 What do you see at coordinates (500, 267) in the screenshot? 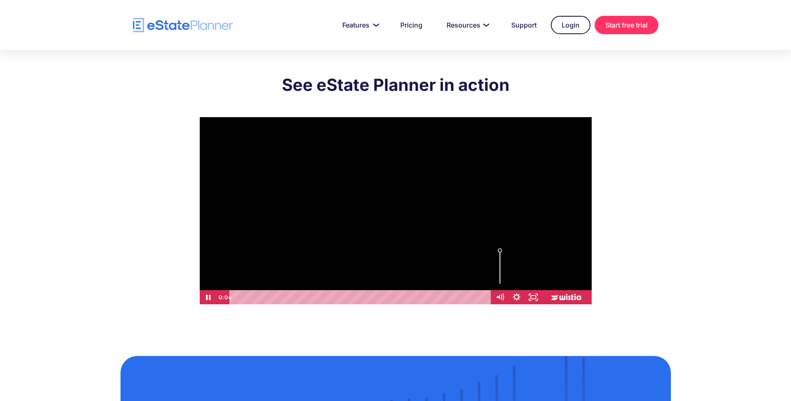
I see `div: Volume` at bounding box center [500, 267].